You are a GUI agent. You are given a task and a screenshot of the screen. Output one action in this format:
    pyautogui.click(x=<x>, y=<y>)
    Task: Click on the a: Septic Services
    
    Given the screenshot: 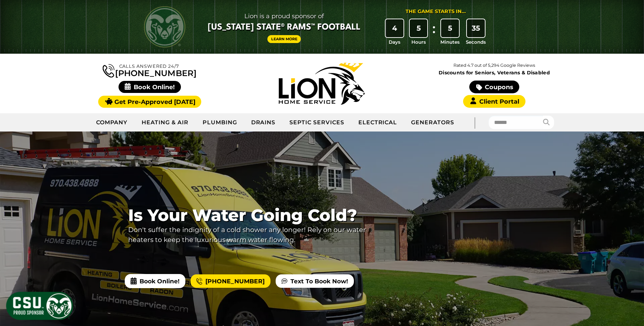 What is the action you would take?
    pyautogui.click(x=317, y=123)
    